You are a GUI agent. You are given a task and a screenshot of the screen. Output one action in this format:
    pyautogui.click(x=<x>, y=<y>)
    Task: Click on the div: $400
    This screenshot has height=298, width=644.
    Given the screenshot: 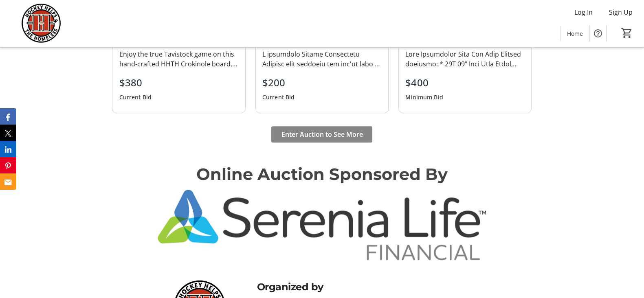 What is the action you would take?
    pyautogui.click(x=423, y=83)
    